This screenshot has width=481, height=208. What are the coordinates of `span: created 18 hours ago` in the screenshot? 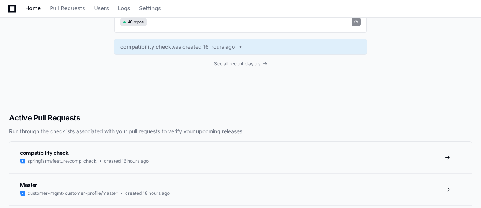 It's located at (147, 193).